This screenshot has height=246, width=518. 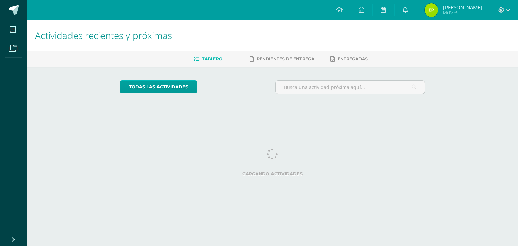 I want to click on img: 5288f7cfb95f2f118a09f0f319054192.png, so click(x=431, y=10).